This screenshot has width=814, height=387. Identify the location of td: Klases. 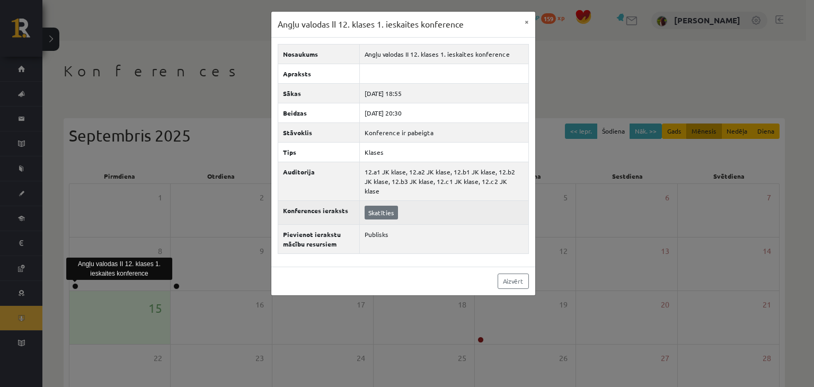
(444, 152).